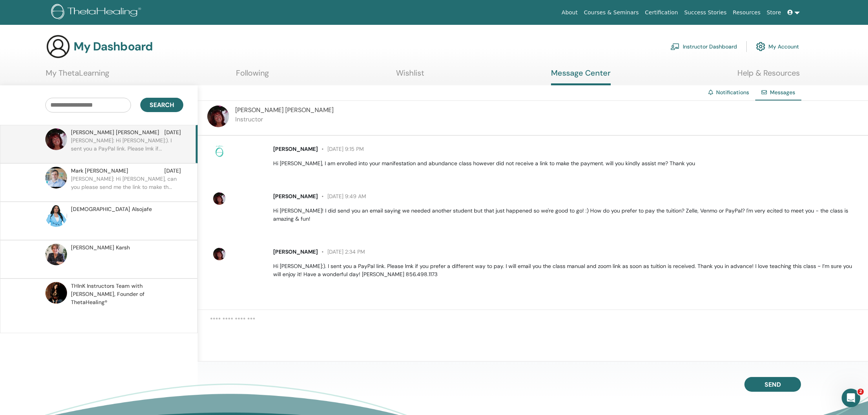 This screenshot has width=868, height=415. What do you see at coordinates (410, 76) in the screenshot?
I see `a: Wishlist` at bounding box center [410, 76].